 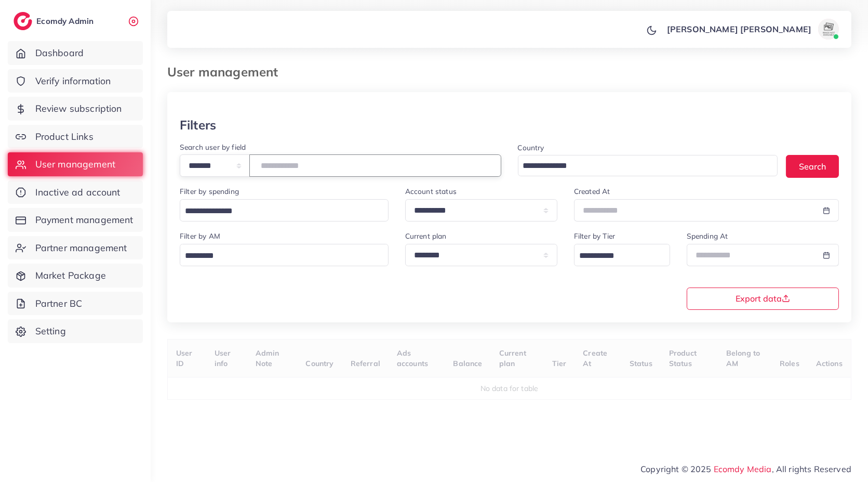 I want to click on span: Review subscription, so click(x=79, y=108).